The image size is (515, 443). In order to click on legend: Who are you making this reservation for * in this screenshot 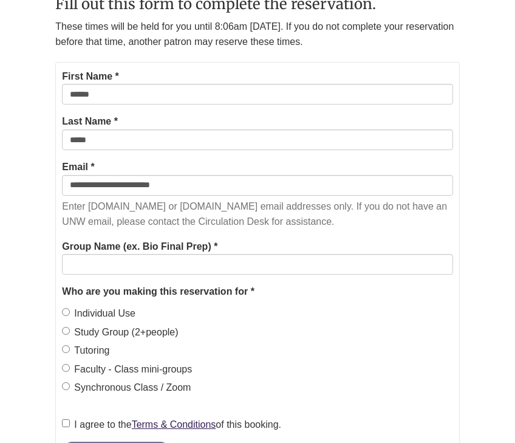, I will do `click(257, 292)`.